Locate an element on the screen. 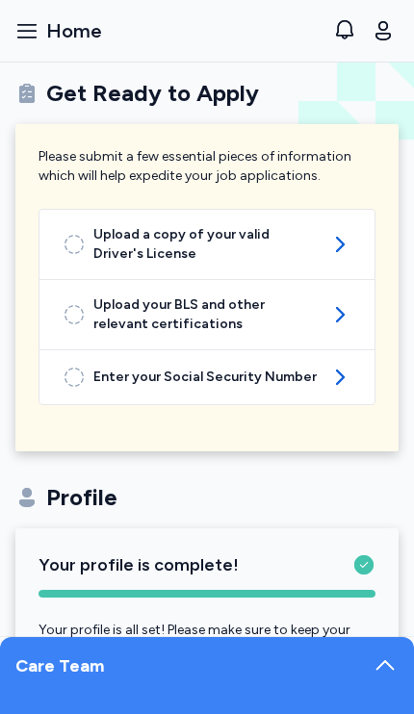 Image resolution: width=414 pixels, height=714 pixels. span: Upload your BLS and other relevant certifications is located at coordinates (207, 315).